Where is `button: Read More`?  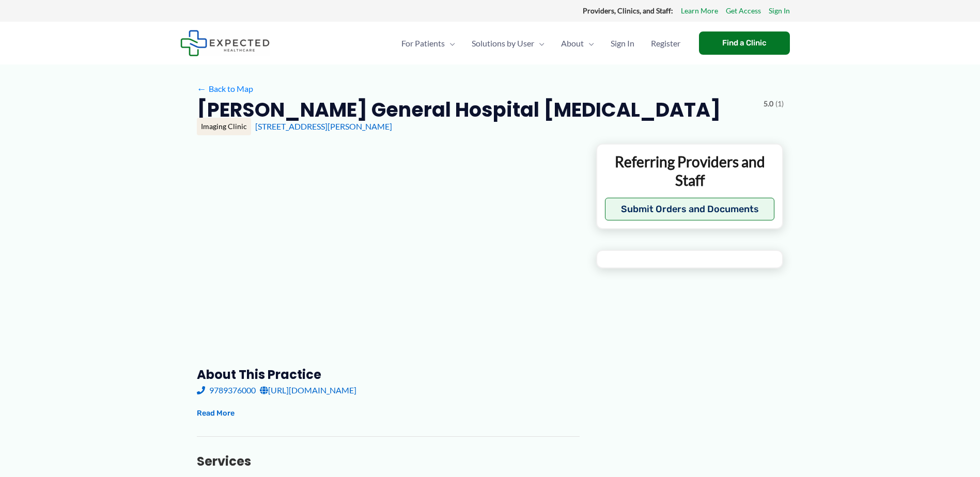 button: Read More is located at coordinates (216, 413).